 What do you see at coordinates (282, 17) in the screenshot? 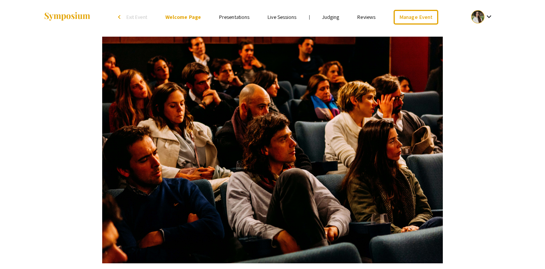
I see `a: Live Sessions` at bounding box center [282, 17].